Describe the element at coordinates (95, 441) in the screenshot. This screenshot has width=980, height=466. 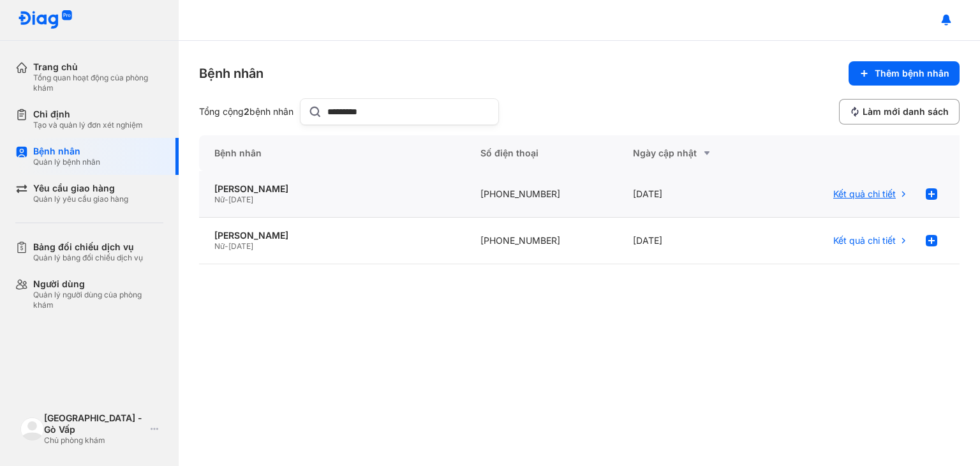
I see `div: Chủ phòng khám` at that location.